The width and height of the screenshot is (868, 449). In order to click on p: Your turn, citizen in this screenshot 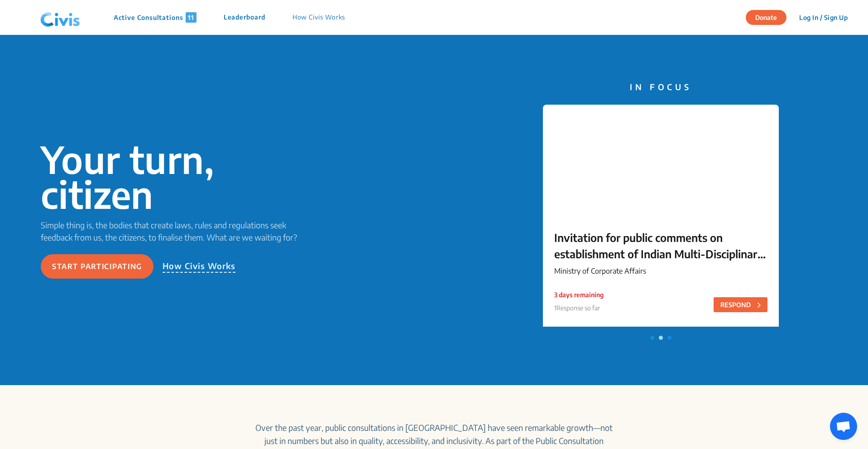, I will do `click(178, 177)`.